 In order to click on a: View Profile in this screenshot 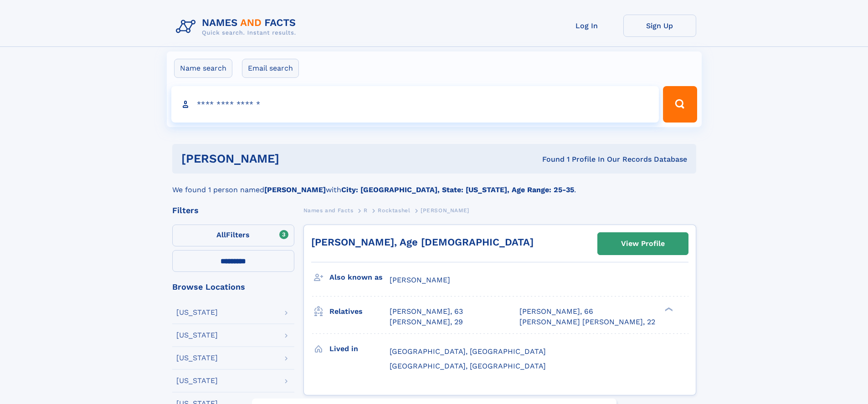, I will do `click(643, 244)`.